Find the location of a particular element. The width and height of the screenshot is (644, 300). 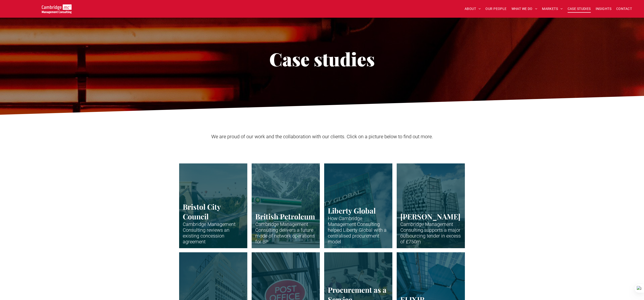

a: ABOUT is located at coordinates (473, 9).